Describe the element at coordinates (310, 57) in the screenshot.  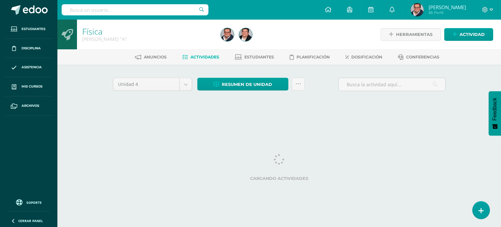
I see `a: Planificación` at that location.